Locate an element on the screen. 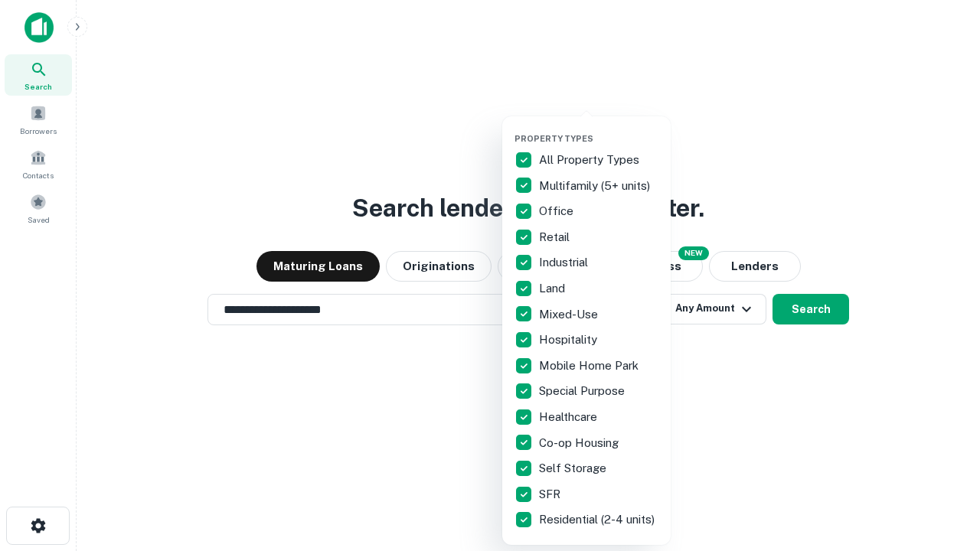 Image resolution: width=980 pixels, height=551 pixels. p: Co-op Housing is located at coordinates (580, 444).